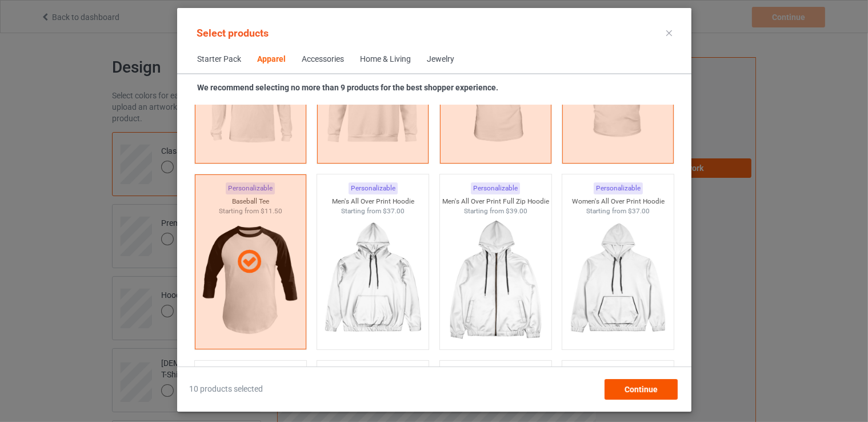 The width and height of the screenshot is (868, 422). Describe the element at coordinates (618, 201) in the screenshot. I see `div: Women's All Over Print Hoodie` at that location.